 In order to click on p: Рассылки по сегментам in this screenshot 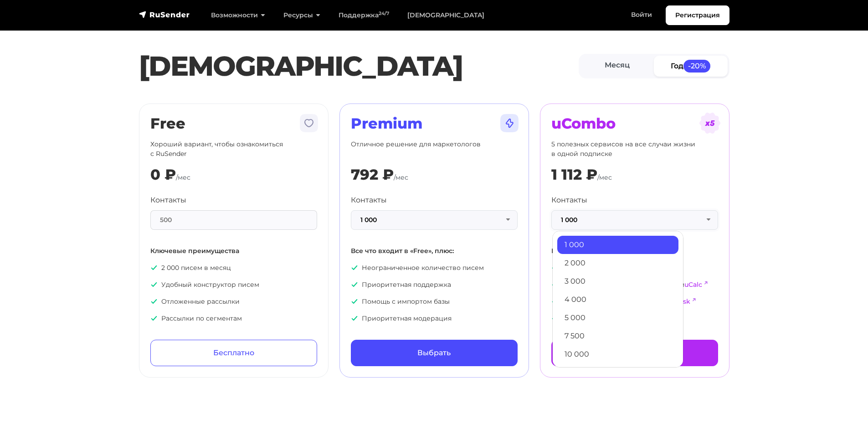, I will do `click(233, 318)`.